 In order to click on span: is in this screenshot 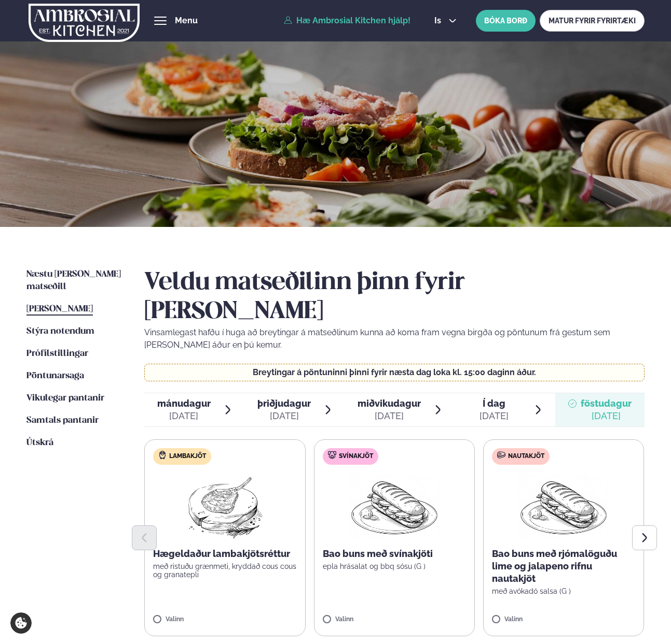, I will do `click(439, 21)`.